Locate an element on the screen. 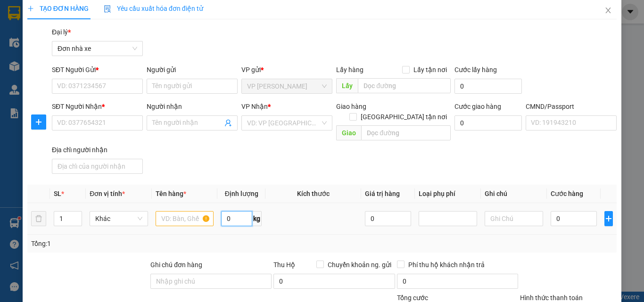  span: Đại lý is located at coordinates (61, 32).